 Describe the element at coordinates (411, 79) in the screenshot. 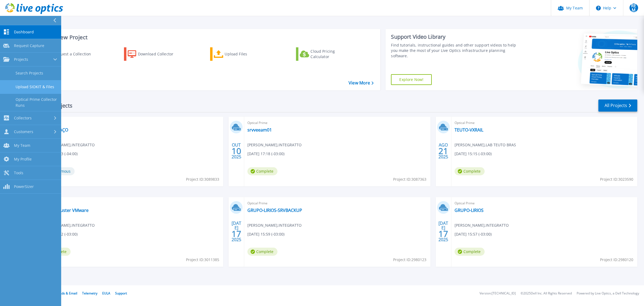

I see `a: Explore Now!` at that location.